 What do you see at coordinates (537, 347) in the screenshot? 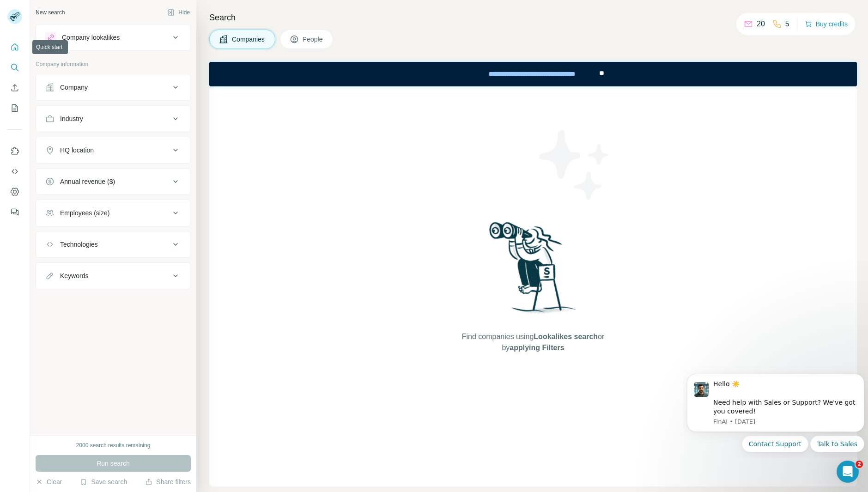
I see `span: applying Filters` at bounding box center [537, 347].